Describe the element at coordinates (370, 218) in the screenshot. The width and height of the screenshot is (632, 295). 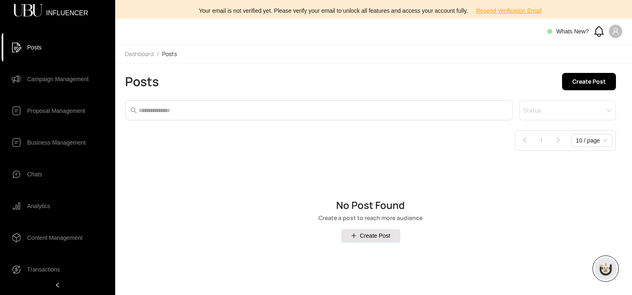
I see `span: Create a post to reach more audience` at that location.